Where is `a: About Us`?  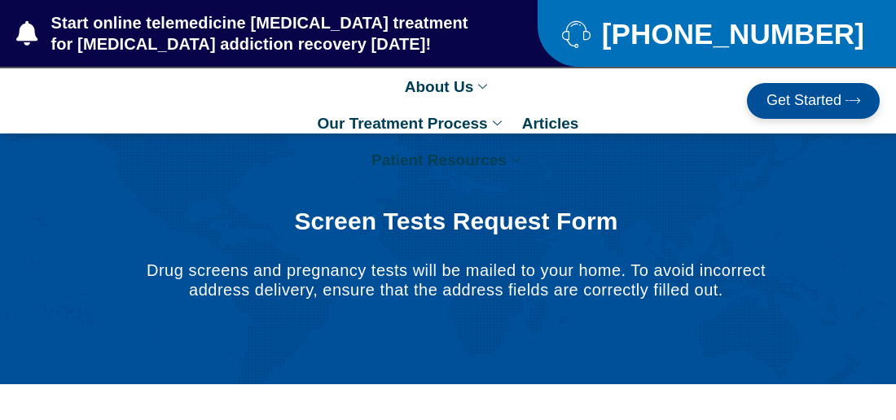 a: About Us is located at coordinates (448, 86).